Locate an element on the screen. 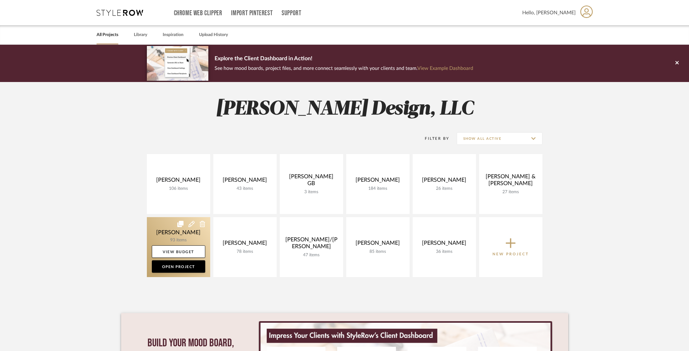  div: 36 items is located at coordinates (444, 251).